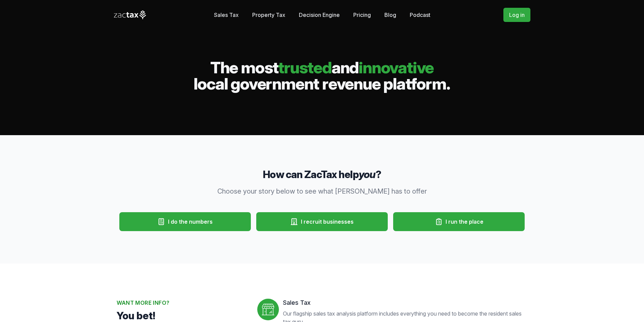 This screenshot has width=644, height=322. I want to click on button: I recruit businesses, so click(322, 222).